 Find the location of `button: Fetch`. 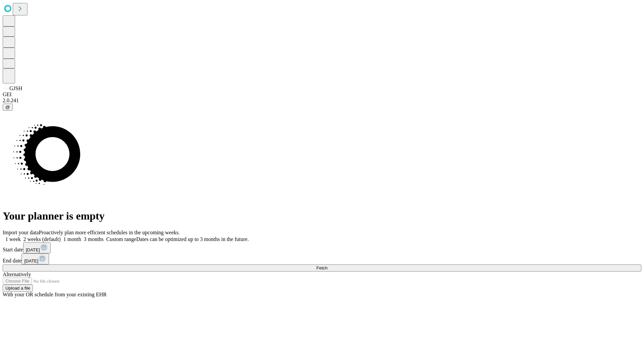

button: Fetch is located at coordinates (322, 268).